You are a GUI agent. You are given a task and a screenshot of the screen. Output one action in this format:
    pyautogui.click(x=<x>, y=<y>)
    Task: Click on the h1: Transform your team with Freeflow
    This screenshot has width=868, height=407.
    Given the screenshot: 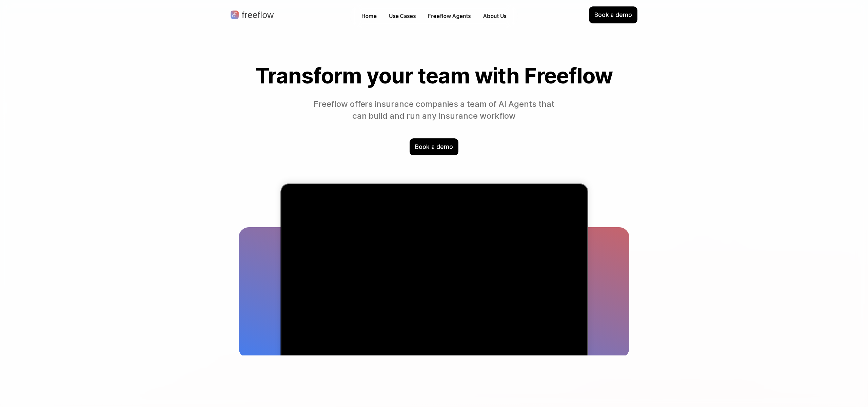 What is the action you would take?
    pyautogui.click(x=434, y=76)
    